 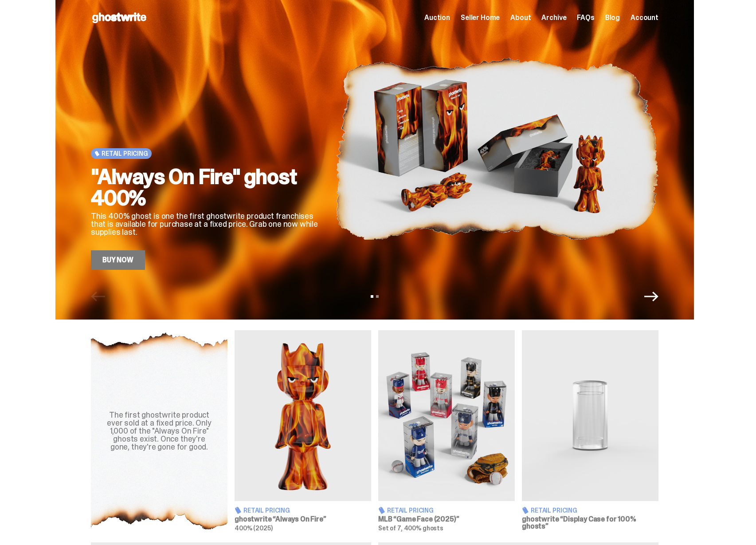 I want to click on img: Always On Fire, so click(x=303, y=415).